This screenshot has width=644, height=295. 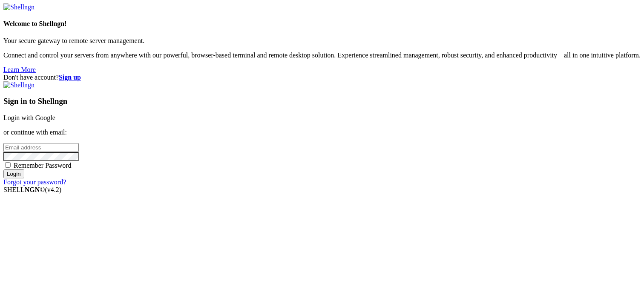 I want to click on div: Don't have account?, so click(x=322, y=78).